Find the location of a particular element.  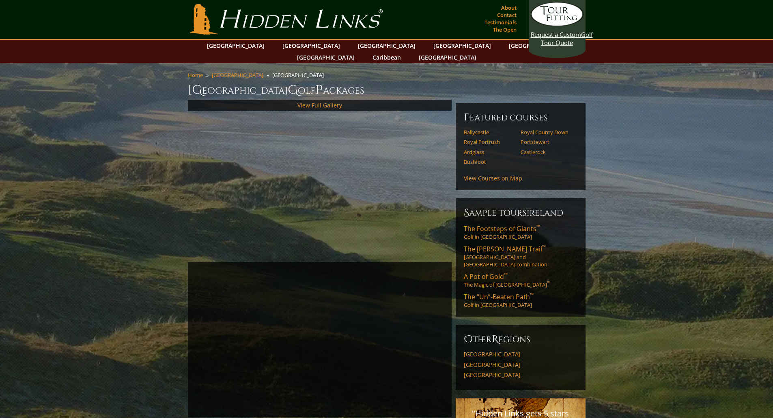

a: View Full Gallery is located at coordinates (320, 105).